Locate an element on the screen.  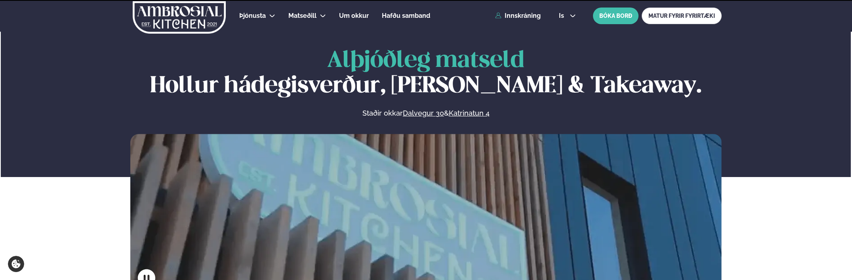
a: Matseðill is located at coordinates (302, 16).